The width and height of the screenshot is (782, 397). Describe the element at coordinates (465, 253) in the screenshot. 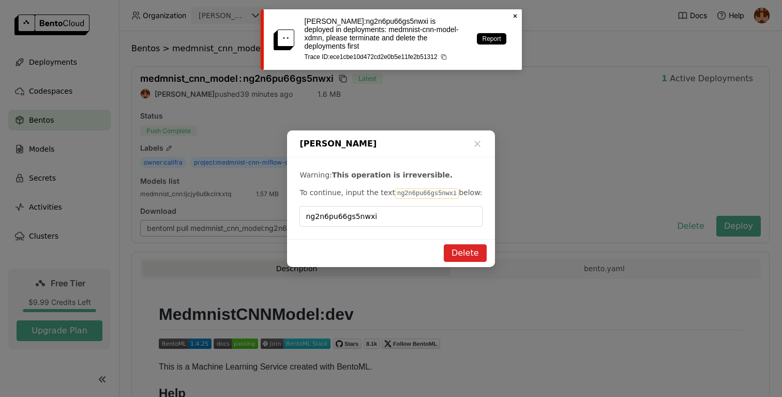

I see `button: Delete` at that location.